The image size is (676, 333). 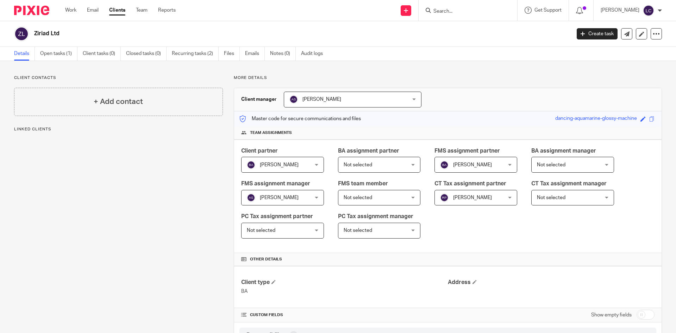 I want to click on a: Client tasks (0), so click(x=102, y=53).